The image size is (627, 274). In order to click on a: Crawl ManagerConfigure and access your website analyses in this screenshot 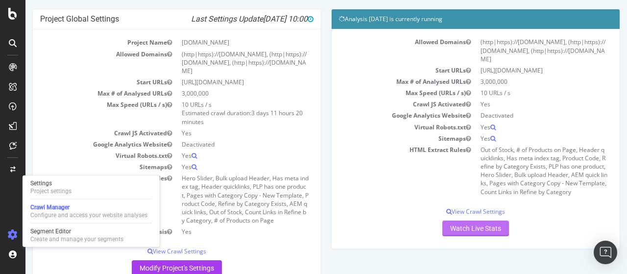, I will do `click(91, 211)`.